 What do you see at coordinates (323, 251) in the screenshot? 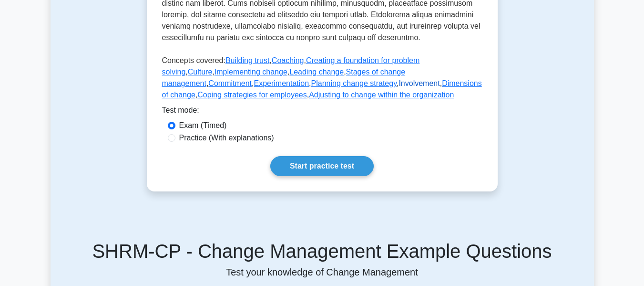
I see `h5: SHRM-CP - Change Management Example Questions` at bounding box center [323, 251].